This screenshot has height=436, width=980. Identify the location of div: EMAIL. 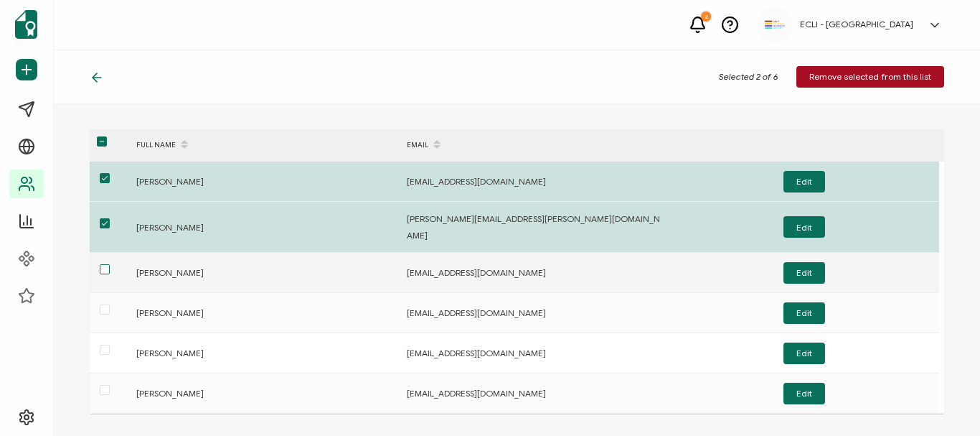
(534, 145).